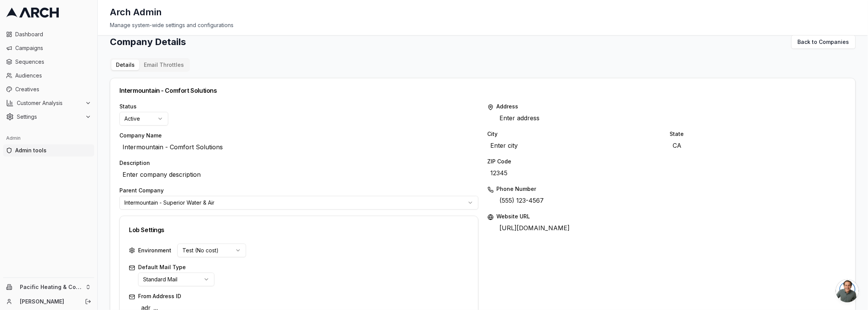  I want to click on h1: Company Details, so click(148, 42).